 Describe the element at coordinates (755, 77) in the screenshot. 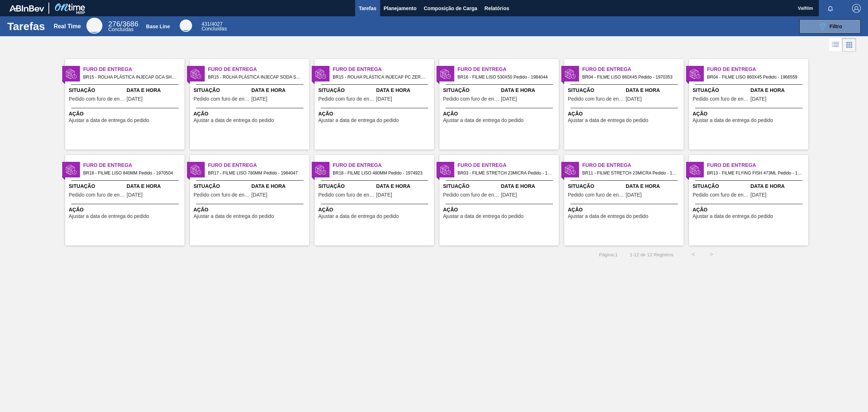

I see `span: BR04 - FILME LISO 860X45 Pedido - 1966559` at that location.